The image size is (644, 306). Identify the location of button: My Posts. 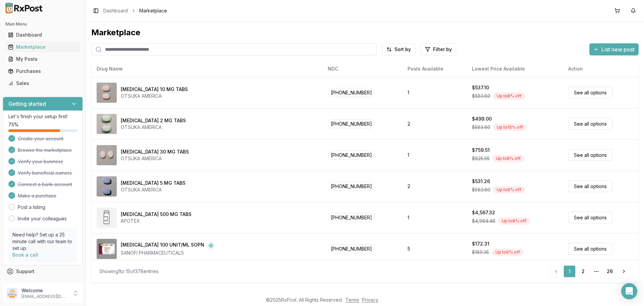
(43, 59).